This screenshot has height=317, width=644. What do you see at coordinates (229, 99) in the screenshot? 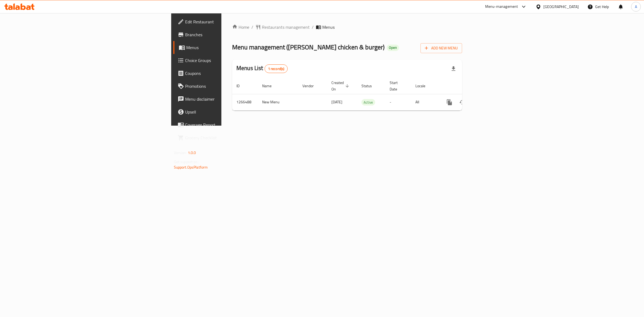
I see `span: Menu disclaimer` at bounding box center [229, 99].